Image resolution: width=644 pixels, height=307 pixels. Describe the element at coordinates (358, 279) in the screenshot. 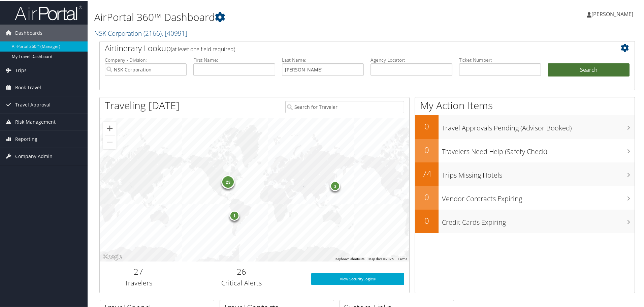

I see `a: View SecurityLogic®` at that location.